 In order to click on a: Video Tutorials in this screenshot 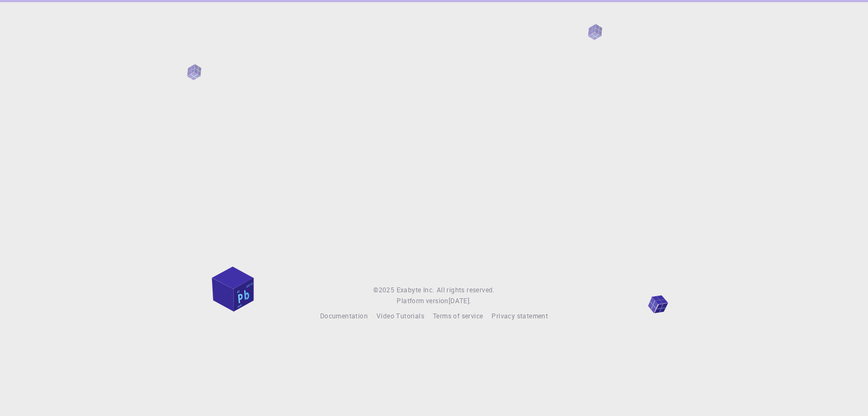, I will do `click(400, 316)`.